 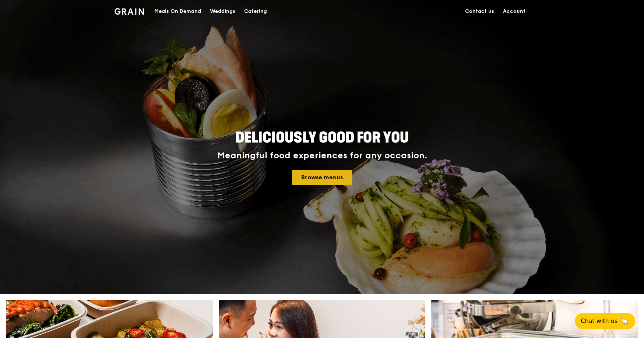 What do you see at coordinates (515, 11) in the screenshot?
I see `a: Account` at bounding box center [515, 11].